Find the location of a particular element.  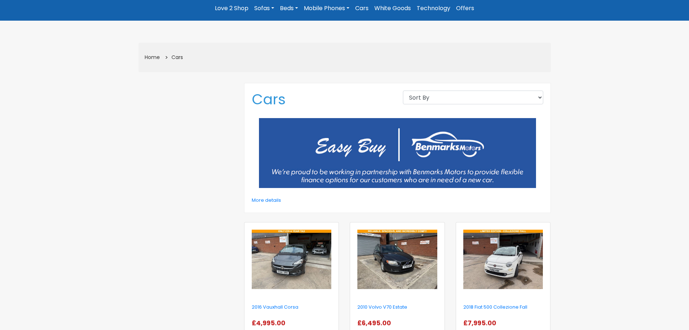

a: White Goods is located at coordinates (393, 8).